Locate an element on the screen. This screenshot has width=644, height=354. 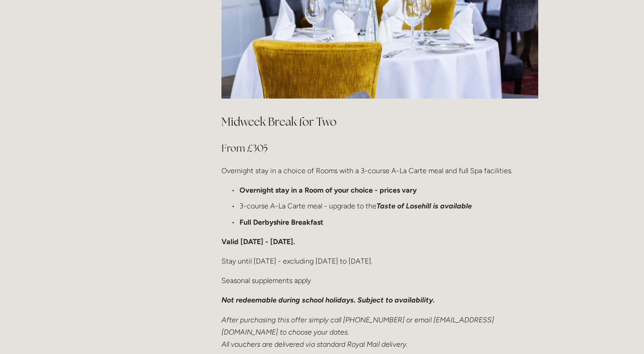
strong: Full Derbyshire Breakfast is located at coordinates (281, 222).